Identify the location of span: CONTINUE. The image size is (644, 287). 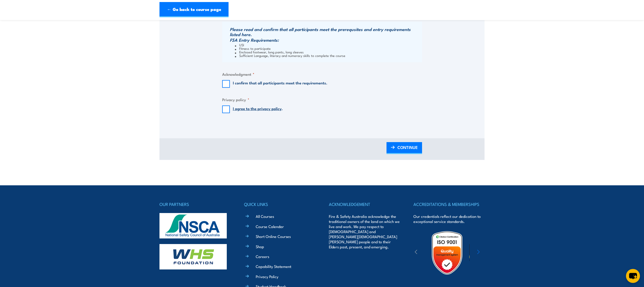
(408, 147).